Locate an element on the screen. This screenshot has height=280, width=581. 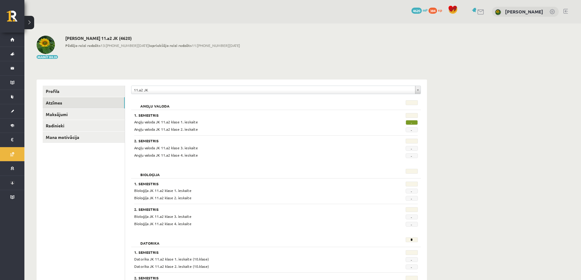
span: 384 is located at coordinates (433, 11).